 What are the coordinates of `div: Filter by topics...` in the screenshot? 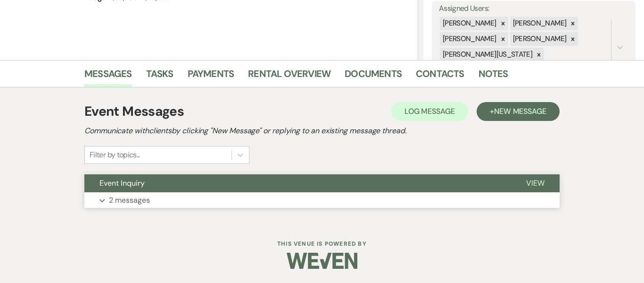 It's located at (114, 155).